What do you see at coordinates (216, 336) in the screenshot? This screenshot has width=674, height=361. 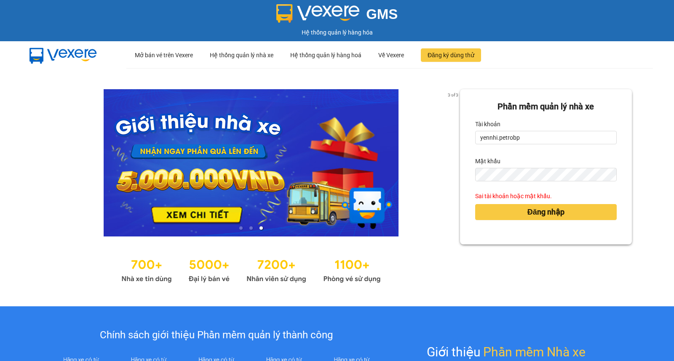 I see `div: Chính sách giới thiệu Phần mềm quản lý thành công` at bounding box center [216, 336].